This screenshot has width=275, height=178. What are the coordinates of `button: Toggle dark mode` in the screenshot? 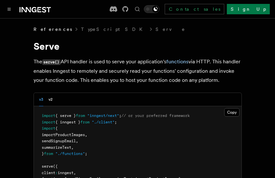 It's located at (152, 9).